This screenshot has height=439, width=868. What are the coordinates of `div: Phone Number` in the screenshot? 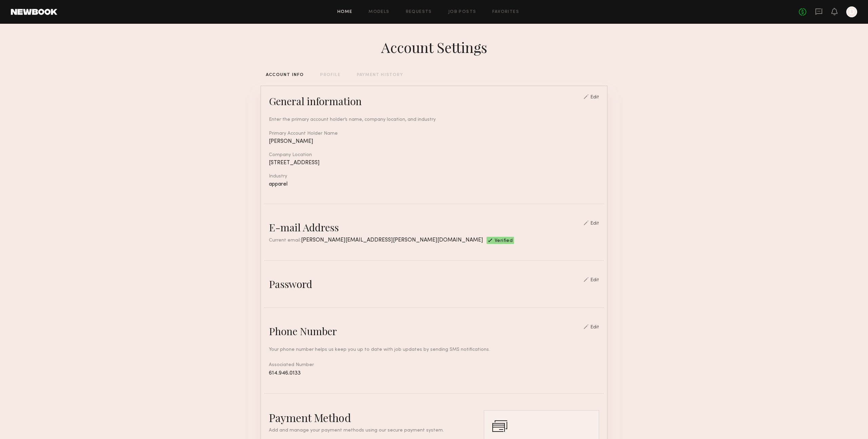 It's located at (303, 331).